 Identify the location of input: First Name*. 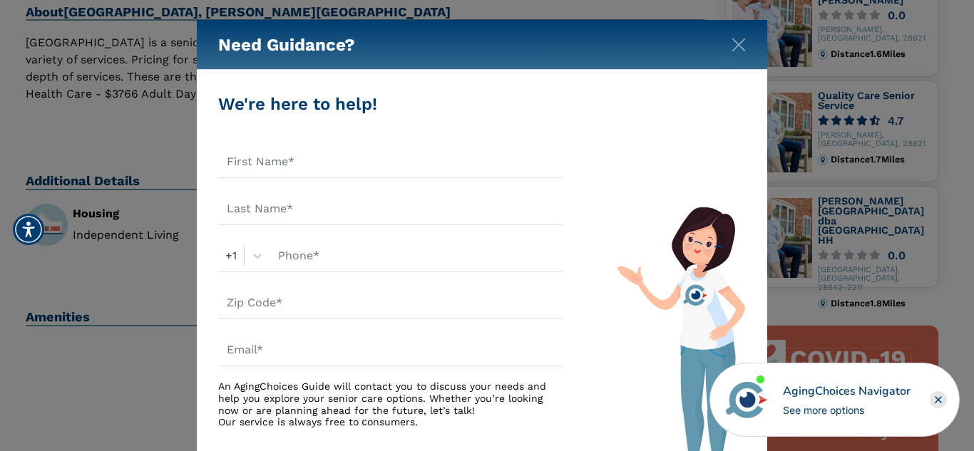
(390, 162).